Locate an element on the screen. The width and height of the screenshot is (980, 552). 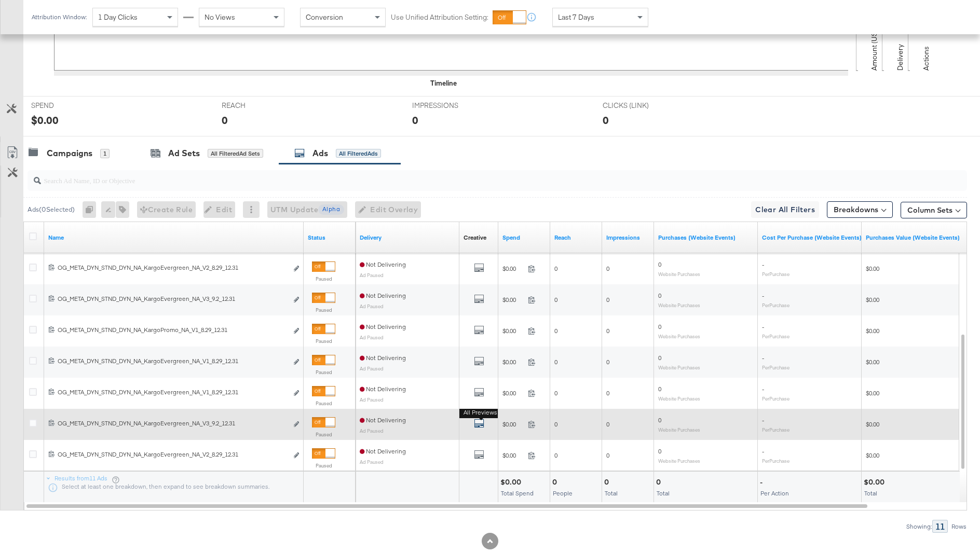
span: Per Action is located at coordinates (775, 493).